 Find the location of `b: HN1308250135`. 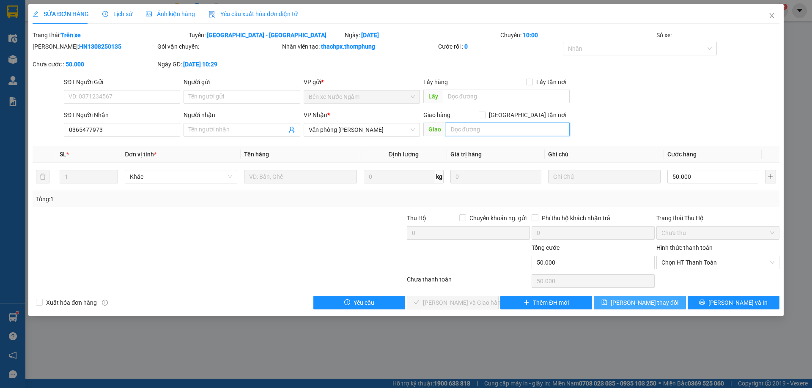

b: HN1308250135 is located at coordinates (100, 46).